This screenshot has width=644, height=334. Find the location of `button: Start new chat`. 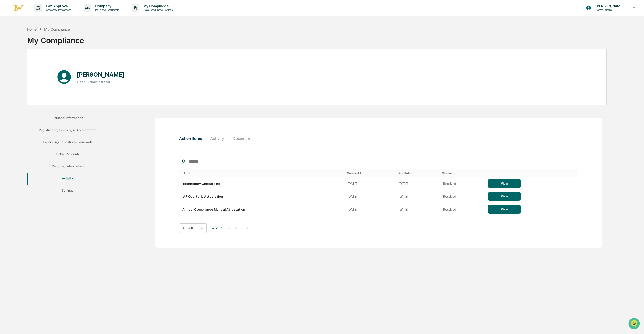

button: Start new chat is located at coordinates (89, 43).